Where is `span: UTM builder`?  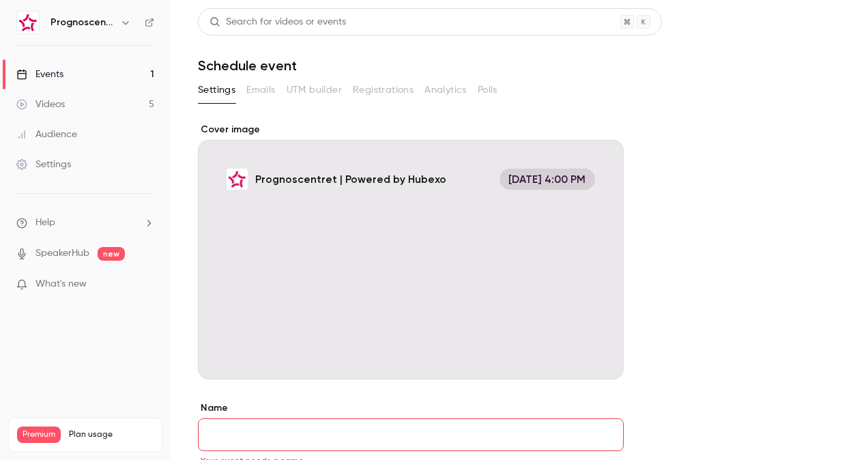 span: UTM builder is located at coordinates (314, 90).